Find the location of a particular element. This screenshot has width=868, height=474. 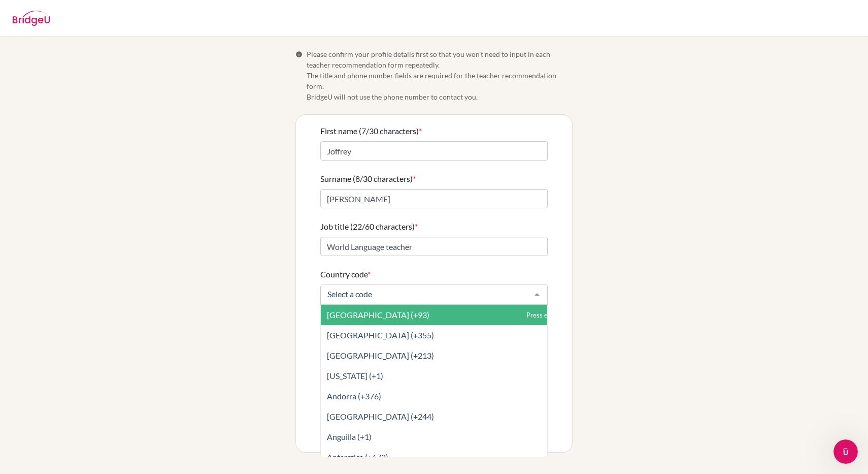

input: Select a code is located at coordinates (426, 294).